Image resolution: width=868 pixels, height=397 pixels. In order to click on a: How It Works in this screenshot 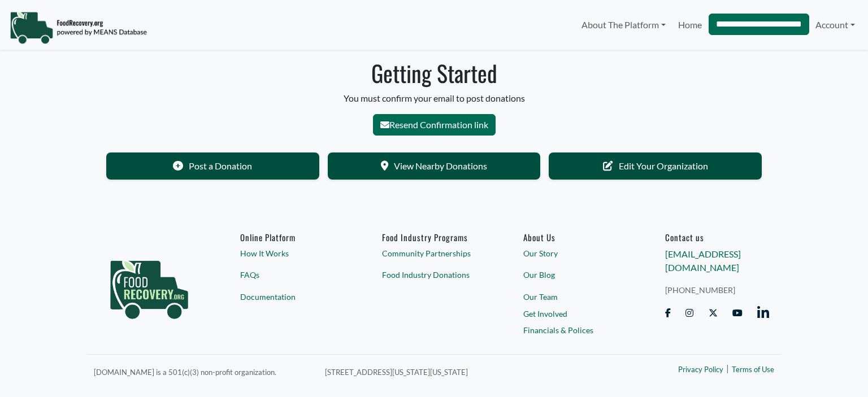, I will do `click(292, 253)`.